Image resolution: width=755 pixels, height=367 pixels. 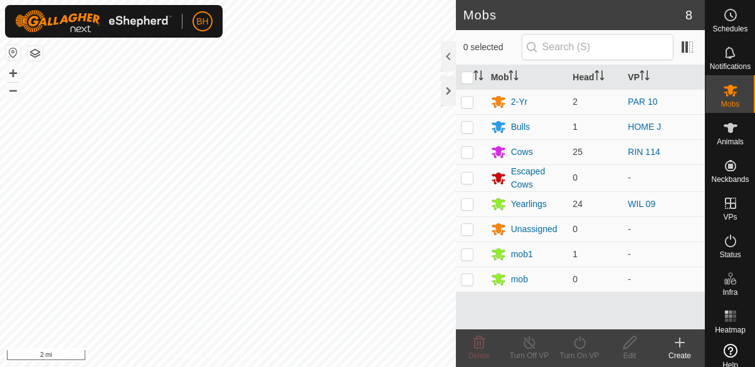 I want to click on span: VPs, so click(x=730, y=217).